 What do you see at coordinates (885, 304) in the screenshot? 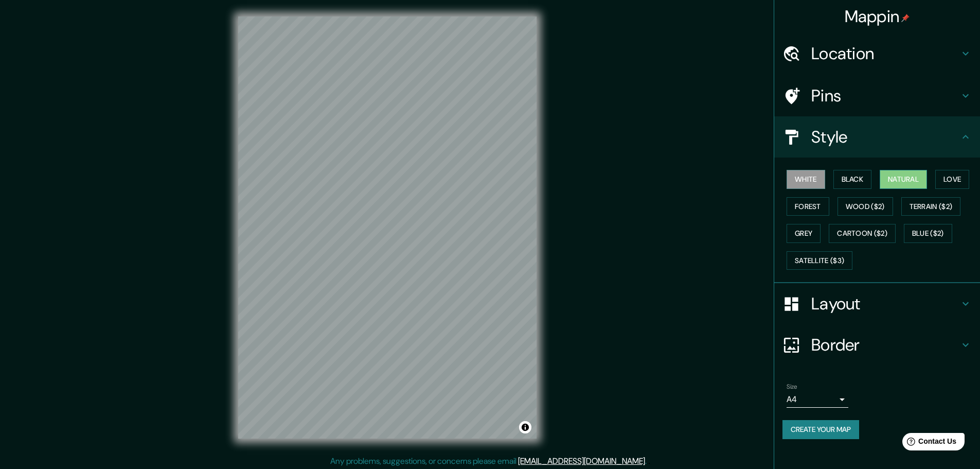
I see `h4: Layout` at bounding box center [885, 304].